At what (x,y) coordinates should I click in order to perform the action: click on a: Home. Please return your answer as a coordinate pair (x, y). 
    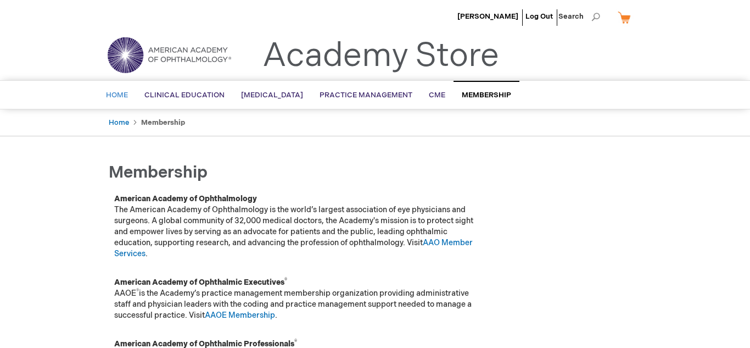
    Looking at the image, I should click on (119, 122).